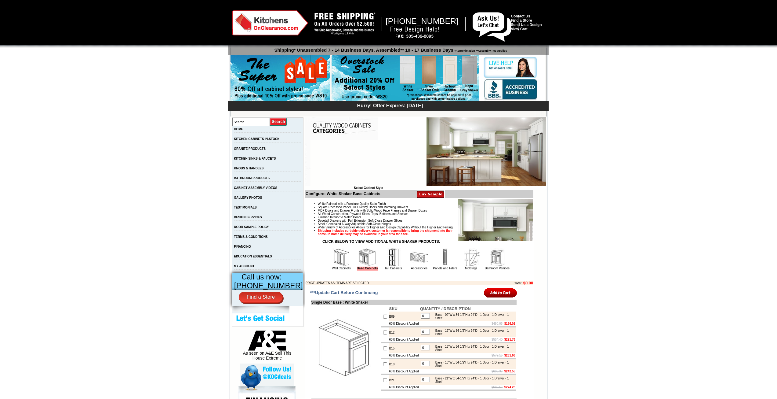 This screenshot has width=777, height=399. What do you see at coordinates (341, 268) in the screenshot?
I see `a: Wall Cabinets` at bounding box center [341, 268].